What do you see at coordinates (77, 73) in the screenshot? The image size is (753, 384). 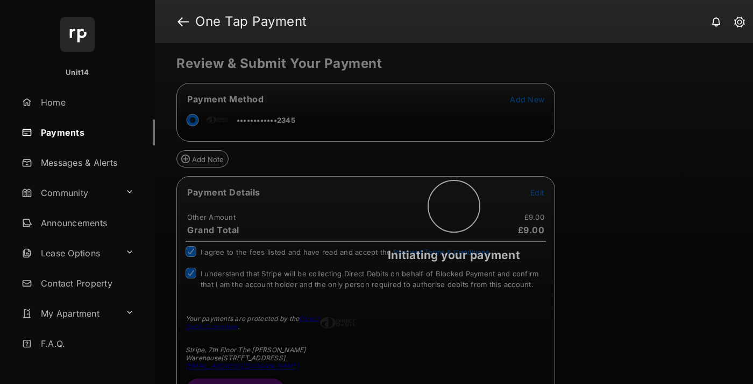 I see `p: Unit14` at bounding box center [77, 73].